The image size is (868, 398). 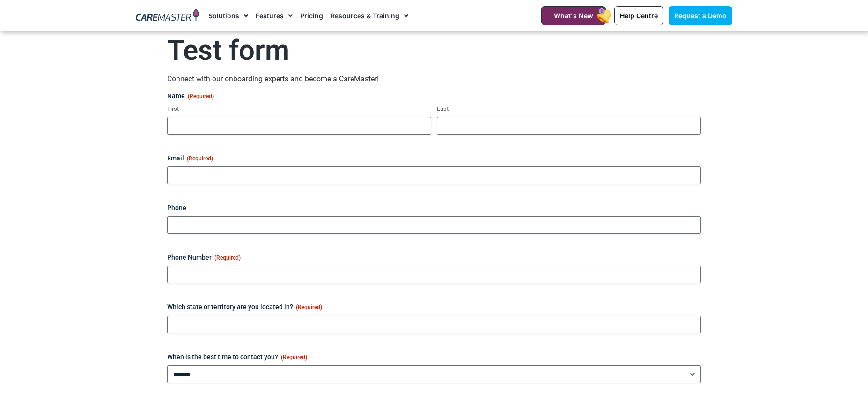 I want to click on legend: Name, so click(x=190, y=96).